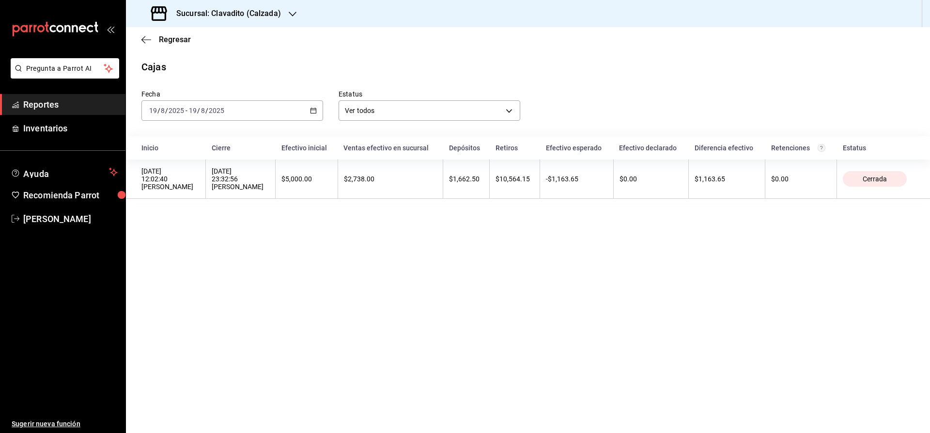  What do you see at coordinates (63, 75) in the screenshot?
I see `a: Pregunta a Parrot AI` at bounding box center [63, 75].